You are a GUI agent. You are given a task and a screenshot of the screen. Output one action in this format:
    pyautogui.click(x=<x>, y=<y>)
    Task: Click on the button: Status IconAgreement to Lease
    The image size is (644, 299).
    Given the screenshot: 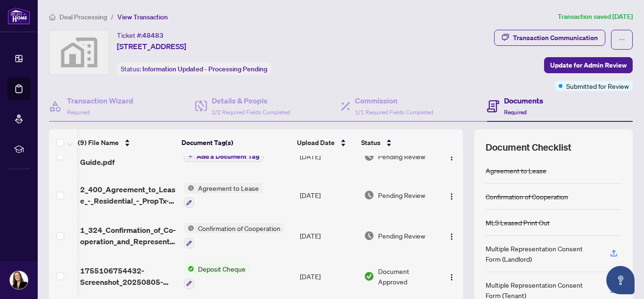 What is the action you would take?
    pyautogui.click(x=223, y=195)
    